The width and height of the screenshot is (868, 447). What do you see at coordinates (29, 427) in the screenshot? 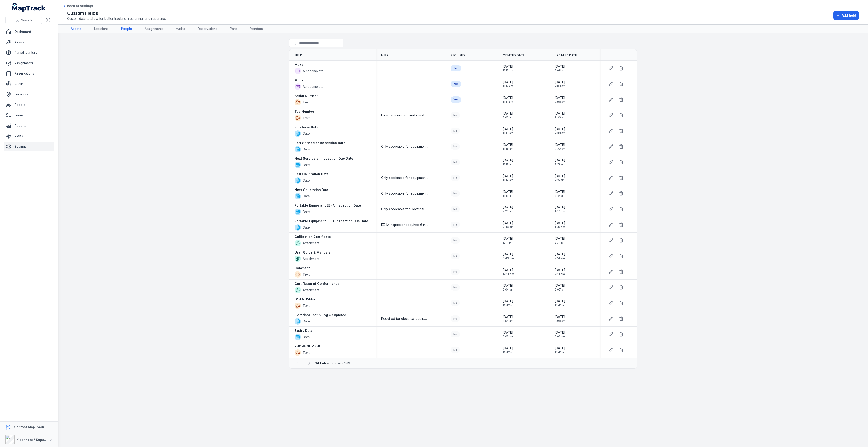
I see `strong: Contact MapTrack` at bounding box center [29, 427].